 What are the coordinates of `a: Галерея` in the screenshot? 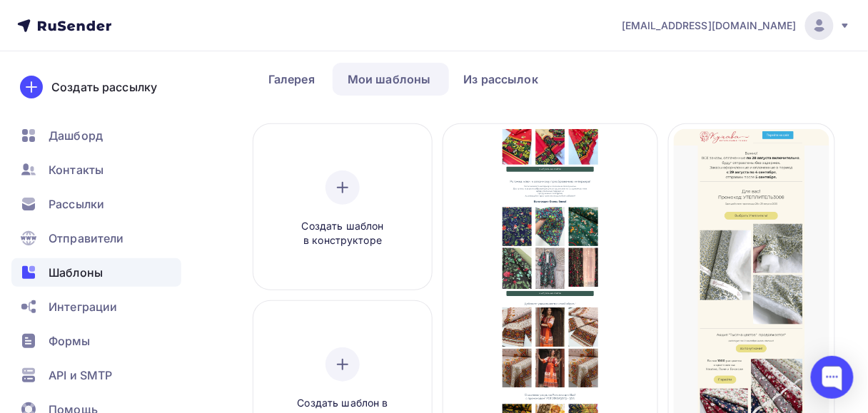 It's located at (291, 79).